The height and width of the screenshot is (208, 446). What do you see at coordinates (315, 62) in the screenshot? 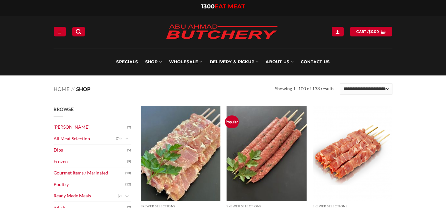
I see `a: Contact Us` at bounding box center [315, 62].